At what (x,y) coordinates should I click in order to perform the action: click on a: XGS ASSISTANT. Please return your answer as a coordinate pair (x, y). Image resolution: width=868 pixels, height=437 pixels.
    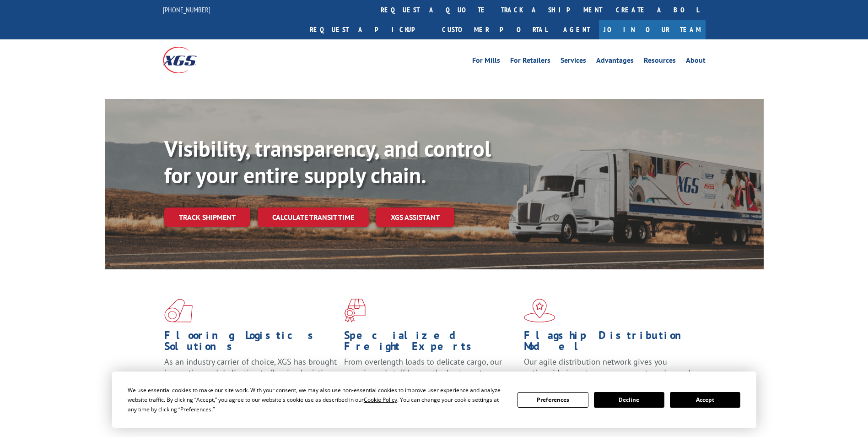
    Looking at the image, I should click on (415, 217).